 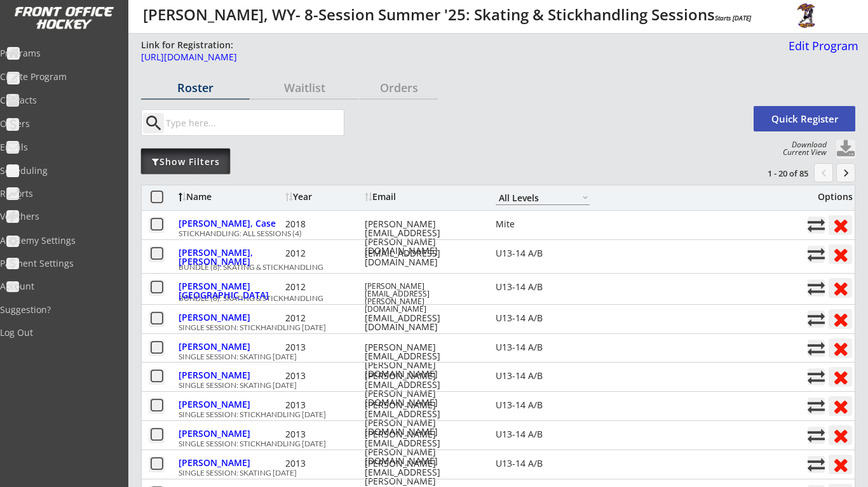 What do you see at coordinates (399, 88) in the screenshot?
I see `div: Orders` at bounding box center [399, 88].